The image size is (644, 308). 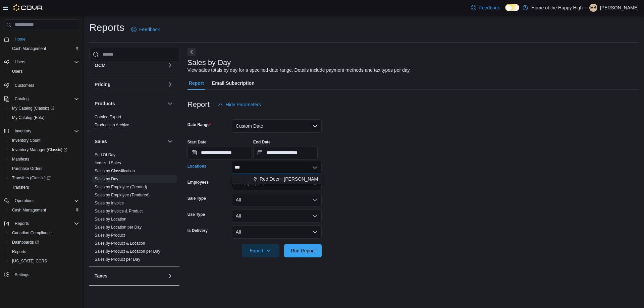 I want to click on label: Locations, so click(x=197, y=166).